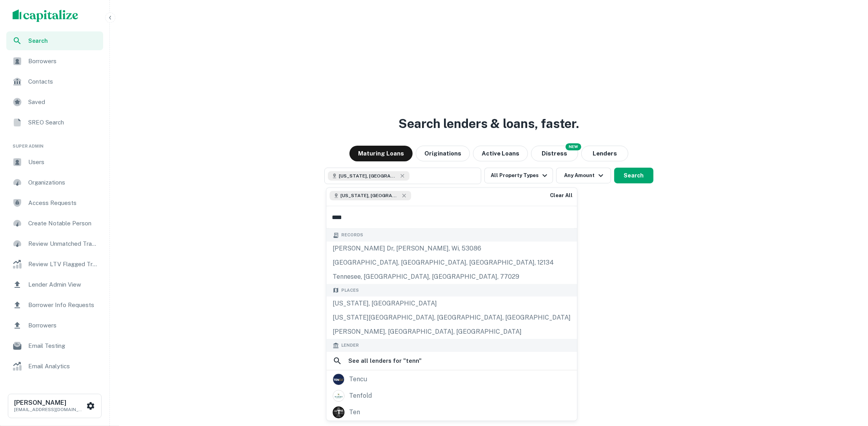 The width and height of the screenshot is (868, 426). Describe the element at coordinates (519, 175) in the screenshot. I see `button: All Property Types` at that location.